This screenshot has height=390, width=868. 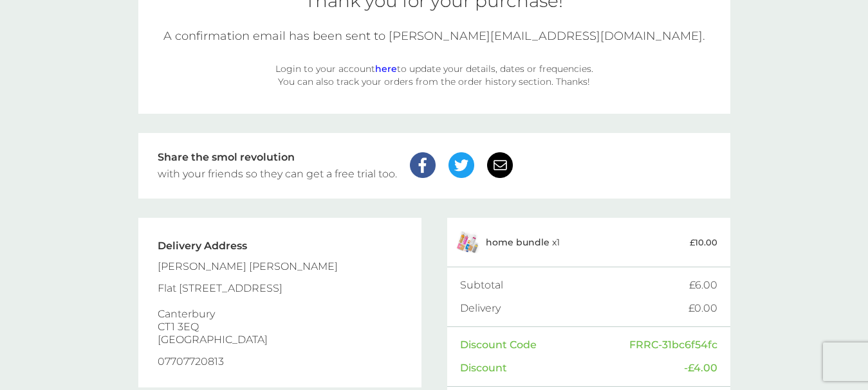 What do you see at coordinates (461, 165) in the screenshot?
I see `img: twitter.png` at bounding box center [461, 165].